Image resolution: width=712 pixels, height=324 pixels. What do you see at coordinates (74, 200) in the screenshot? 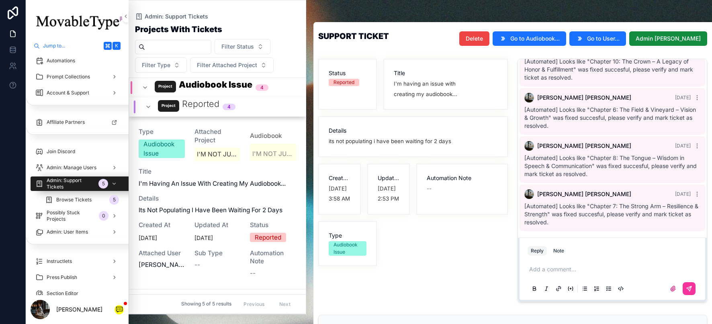
I see `span: Browse Tickets` at bounding box center [74, 200].